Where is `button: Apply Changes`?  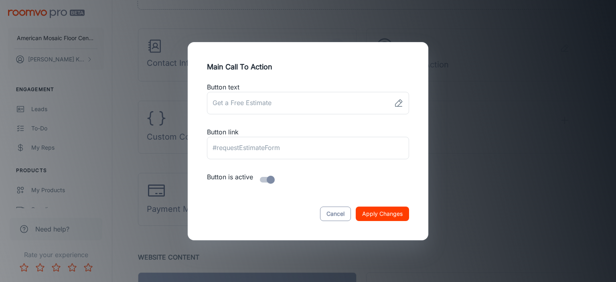
button: Apply Changes is located at coordinates (382, 214).